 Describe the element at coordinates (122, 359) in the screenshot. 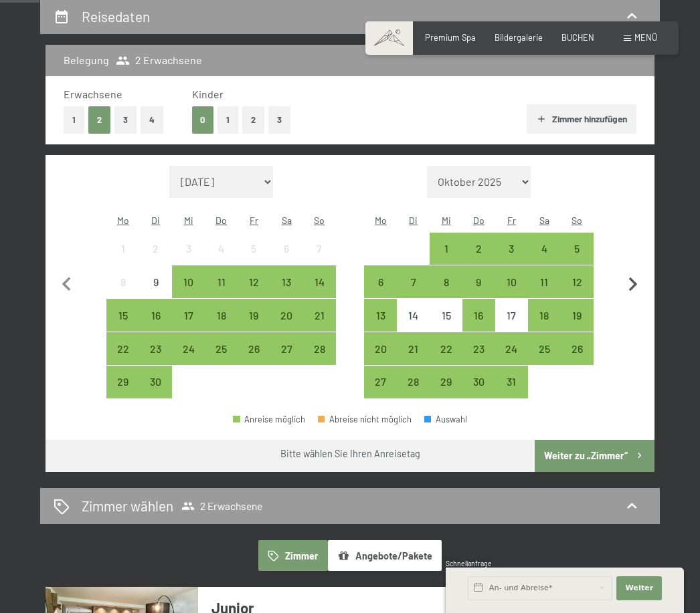

I see `div: 22` at that location.